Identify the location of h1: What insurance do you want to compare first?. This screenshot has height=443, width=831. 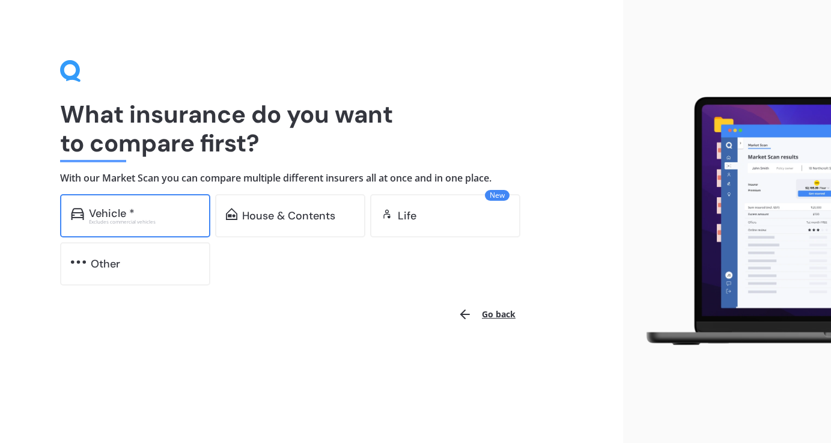
(311, 129).